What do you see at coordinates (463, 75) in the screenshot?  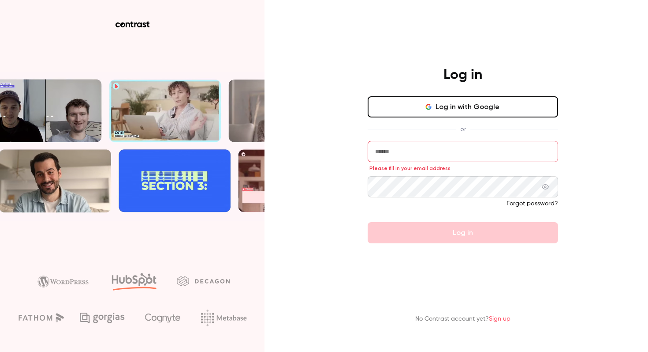 I see `h4: Log in` at bounding box center [463, 75].